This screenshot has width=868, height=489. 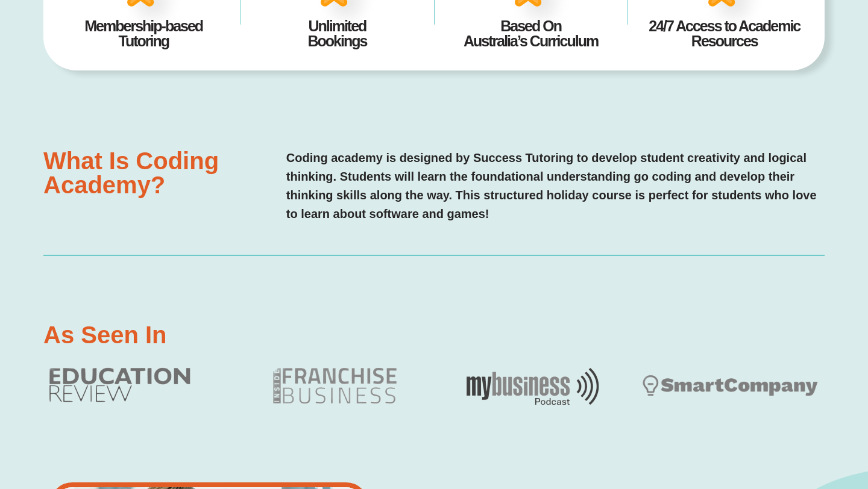 What do you see at coordinates (555, 187) in the screenshot?
I see `p: Coding academy is designed by Success Tutoring to develop student creativity and logical thinking...` at bounding box center [555, 187].